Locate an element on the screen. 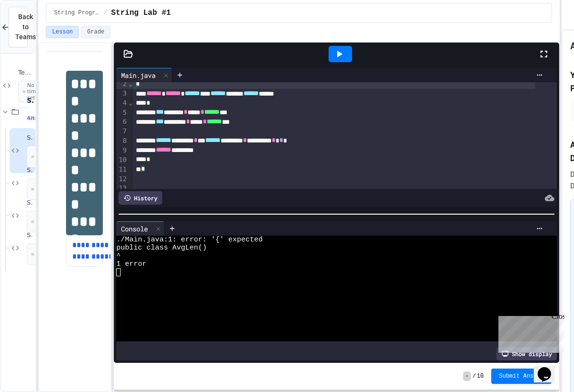  button: Back to Teams is located at coordinates (18, 27).